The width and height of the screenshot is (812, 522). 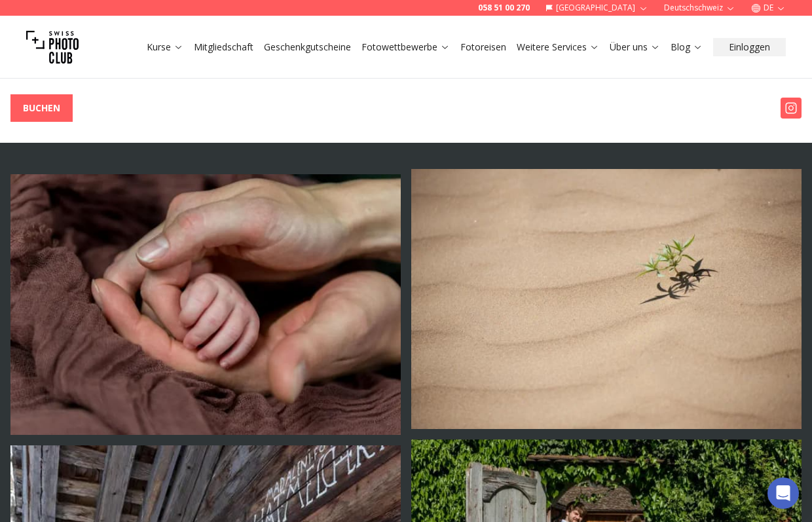 What do you see at coordinates (503, 8) in the screenshot?
I see `a: 058 51 00 270` at bounding box center [503, 8].